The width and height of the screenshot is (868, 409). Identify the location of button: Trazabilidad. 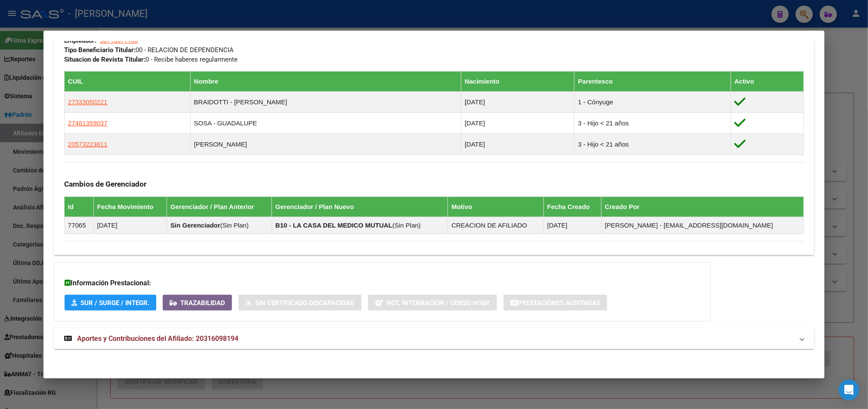
(197, 302).